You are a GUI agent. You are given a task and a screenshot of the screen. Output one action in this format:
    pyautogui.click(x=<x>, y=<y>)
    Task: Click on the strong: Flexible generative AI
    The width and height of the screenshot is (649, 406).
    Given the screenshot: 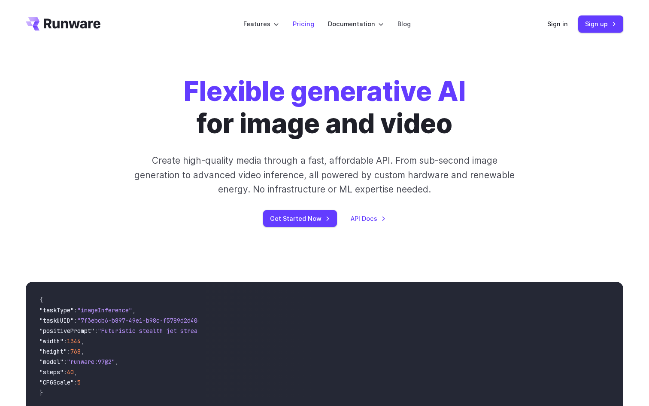 What is the action you would take?
    pyautogui.click(x=325, y=91)
    